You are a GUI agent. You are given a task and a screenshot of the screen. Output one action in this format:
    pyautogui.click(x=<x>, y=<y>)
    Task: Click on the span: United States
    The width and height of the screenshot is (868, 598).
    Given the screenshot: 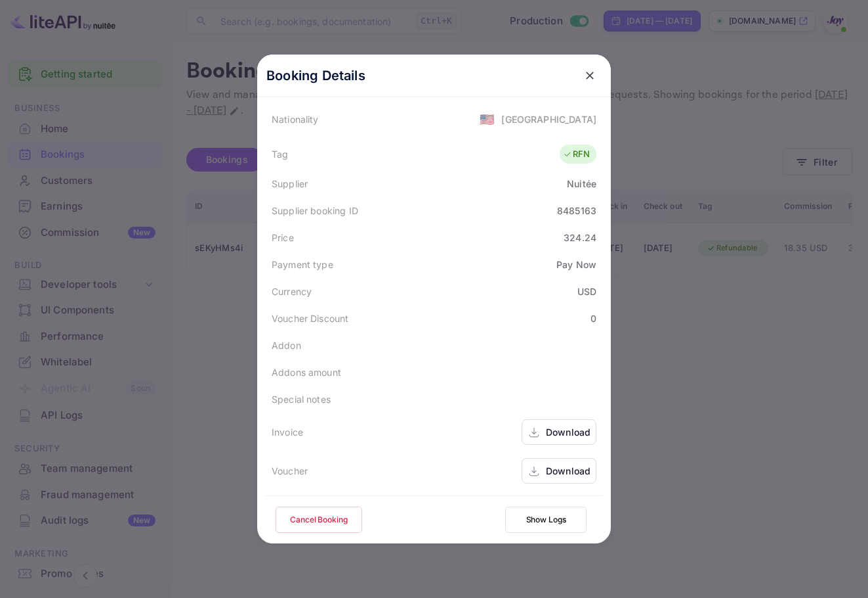 What is the action you would take?
    pyautogui.click(x=487, y=119)
    